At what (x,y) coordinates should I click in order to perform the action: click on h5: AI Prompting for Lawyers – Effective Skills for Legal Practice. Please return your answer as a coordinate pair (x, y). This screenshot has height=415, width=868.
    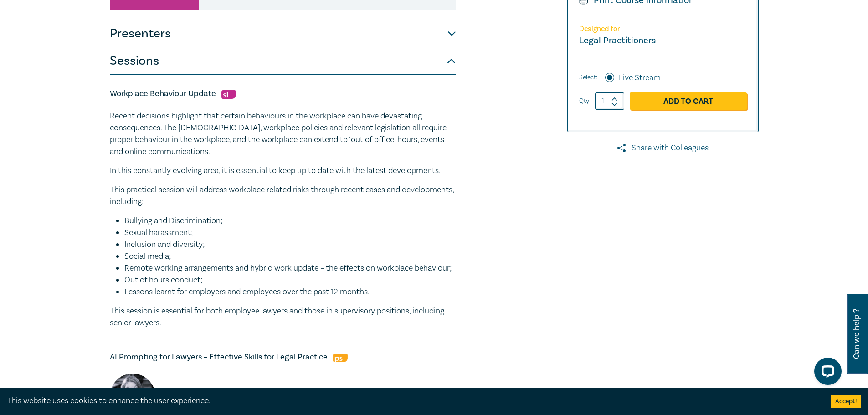
    Looking at the image, I should click on (283, 357).